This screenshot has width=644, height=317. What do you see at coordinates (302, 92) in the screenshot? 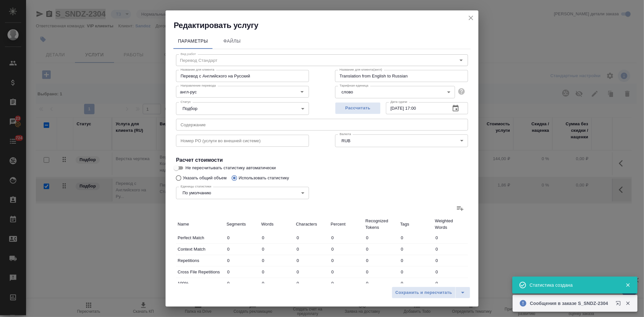
I see `button: Open` at bounding box center [302, 92].